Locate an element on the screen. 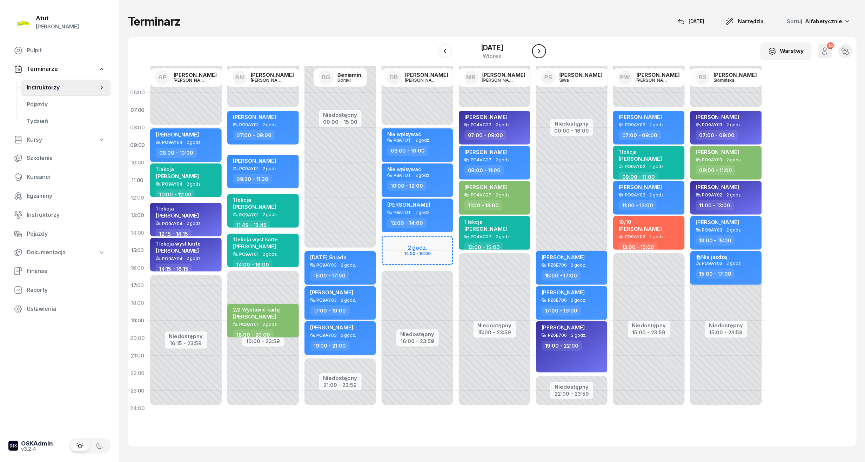 The width and height of the screenshot is (865, 462). a: Pojazdy is located at coordinates (66, 105).